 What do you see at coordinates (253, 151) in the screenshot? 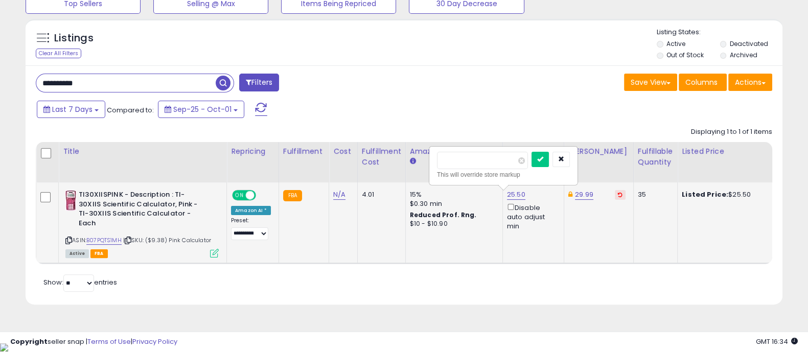
I see `div: Repricing` at bounding box center [253, 151].